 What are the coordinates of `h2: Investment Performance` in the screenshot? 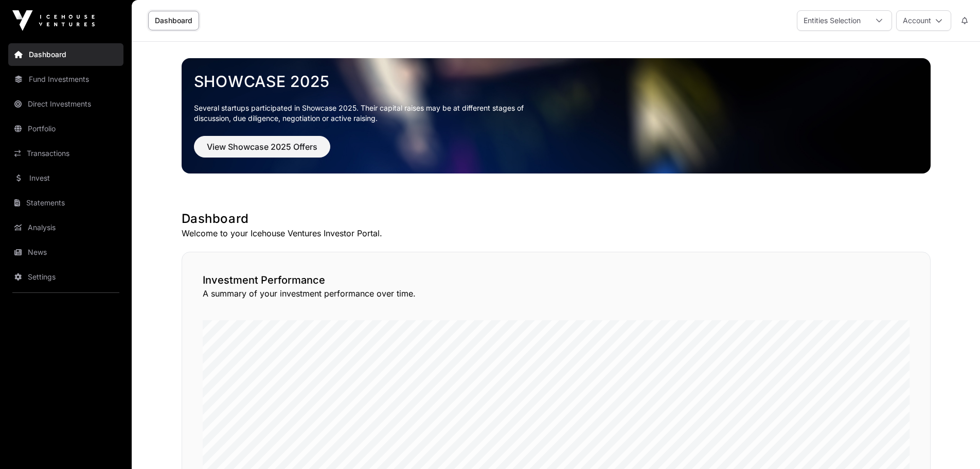 It's located at (556, 280).